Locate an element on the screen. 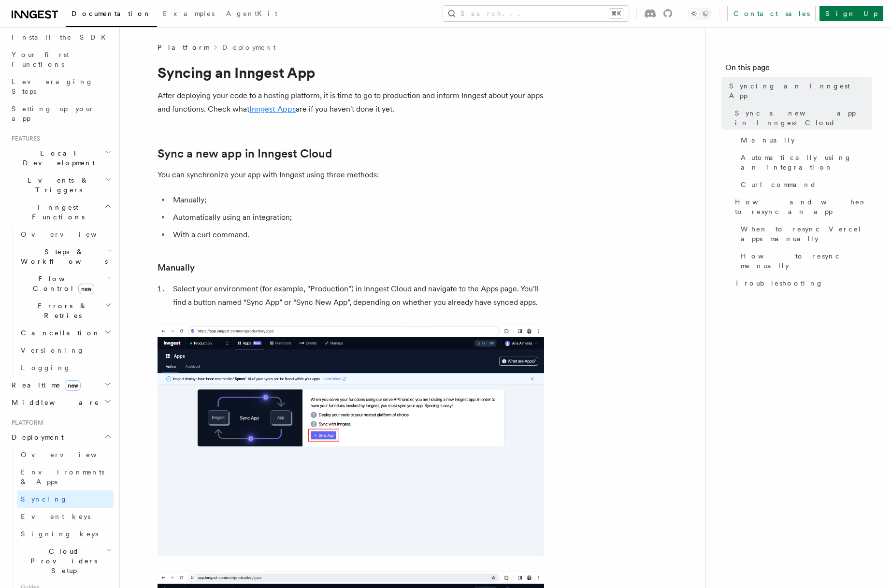 The width and height of the screenshot is (891, 588). button: Middleware is located at coordinates (60, 403).